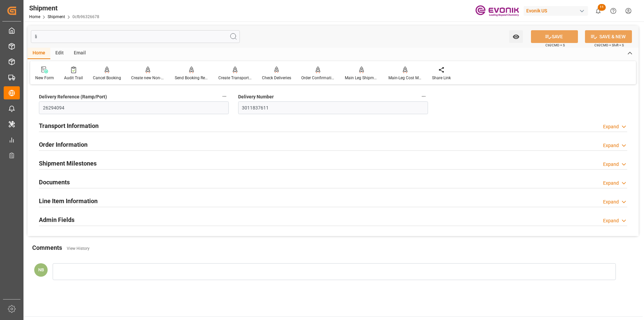  I want to click on div: Email, so click(80, 53).